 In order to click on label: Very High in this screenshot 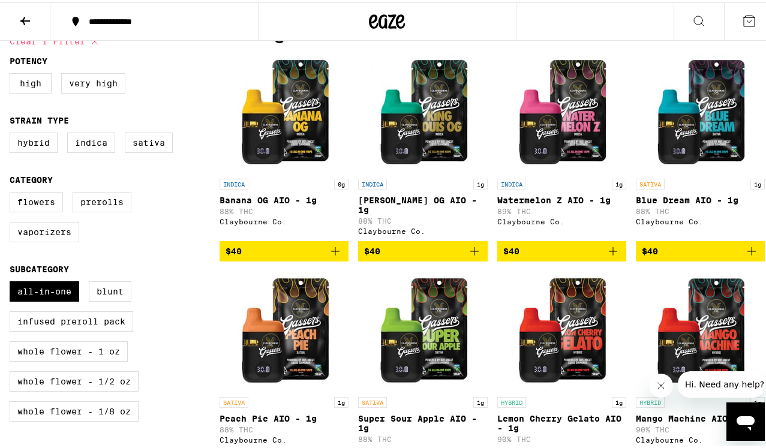, I will do `click(93, 81)`.